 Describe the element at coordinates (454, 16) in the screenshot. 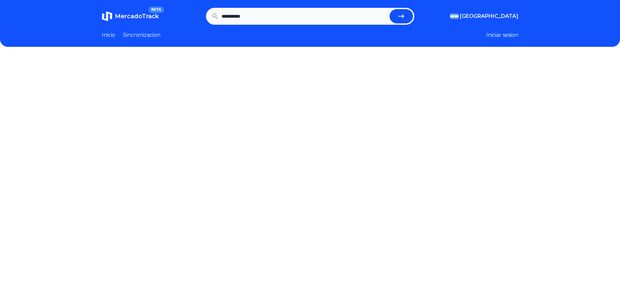

I see `img: Argentina` at that location.